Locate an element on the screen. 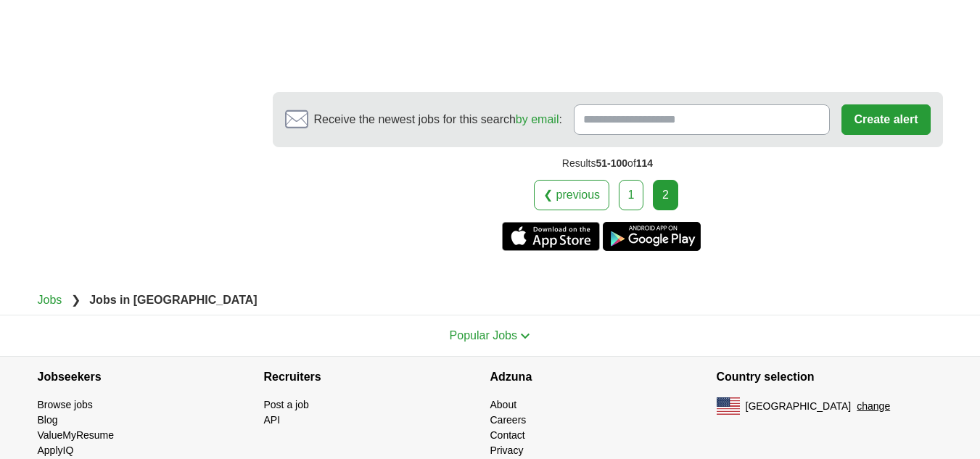 The image size is (980, 459). button: change is located at coordinates (873, 406).